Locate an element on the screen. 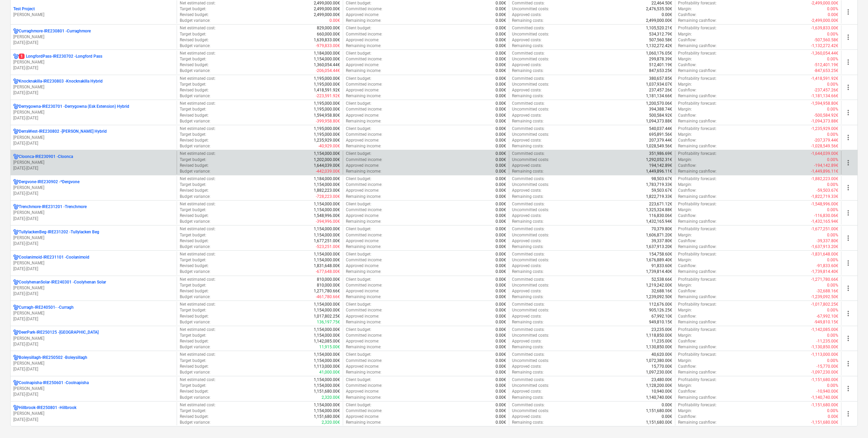  p: CoolyhenanSolar-IRE240301 - Coolyhenan Solar is located at coordinates (63, 282).